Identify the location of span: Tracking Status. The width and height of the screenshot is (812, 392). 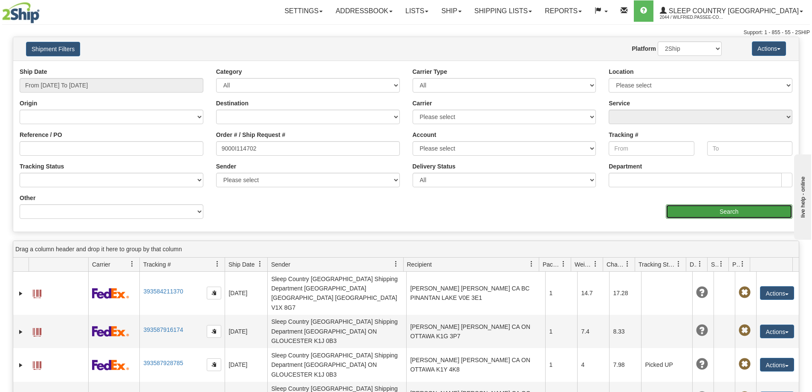
(657, 264).